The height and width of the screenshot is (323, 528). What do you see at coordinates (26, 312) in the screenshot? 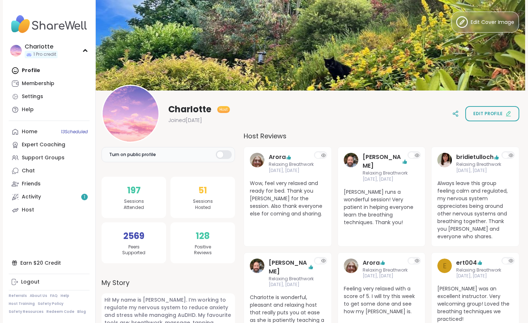
I see `a: Safety Resources` at bounding box center [26, 312].